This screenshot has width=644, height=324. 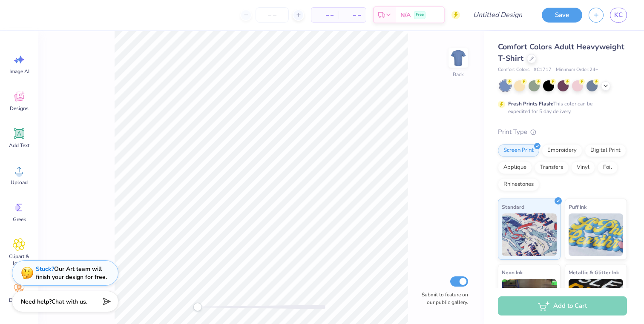 I want to click on div: Screen Print, so click(x=518, y=150).